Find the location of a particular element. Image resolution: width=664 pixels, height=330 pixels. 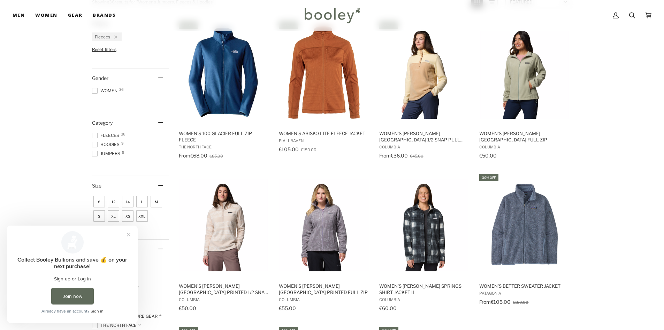

span: Size: XXL is located at coordinates (142, 216).